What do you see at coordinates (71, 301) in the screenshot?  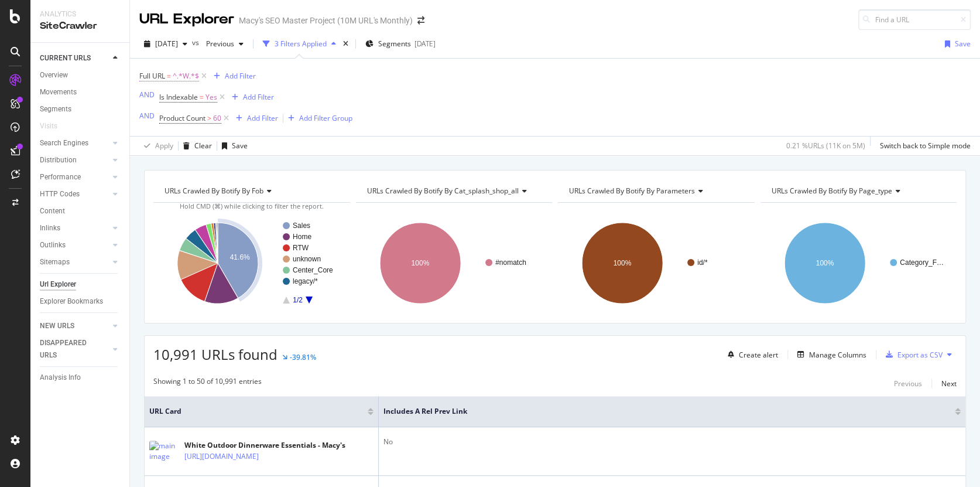 I see `div: Explorer Bookmarks` at bounding box center [71, 301].